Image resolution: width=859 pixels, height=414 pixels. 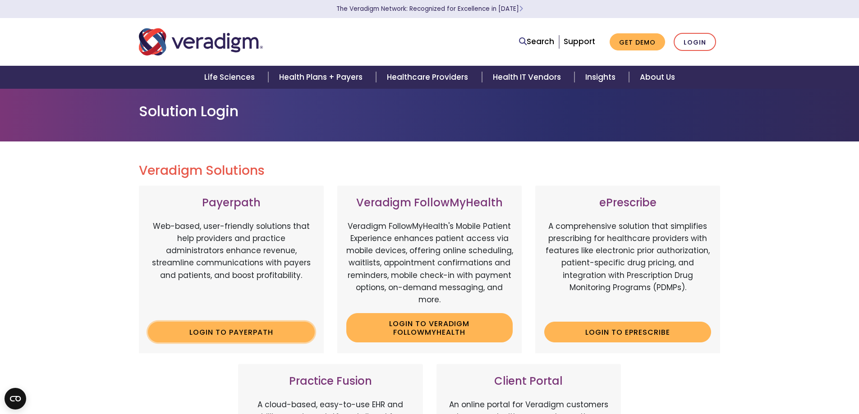 What do you see at coordinates (529, 381) in the screenshot?
I see `h3: Client Portal` at bounding box center [529, 381].